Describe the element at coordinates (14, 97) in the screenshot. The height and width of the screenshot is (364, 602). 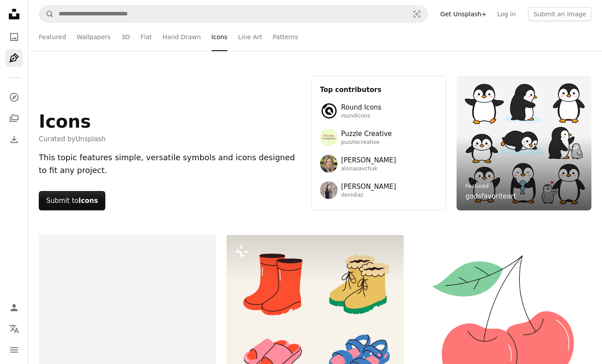
I see `a: Explore` at that location.